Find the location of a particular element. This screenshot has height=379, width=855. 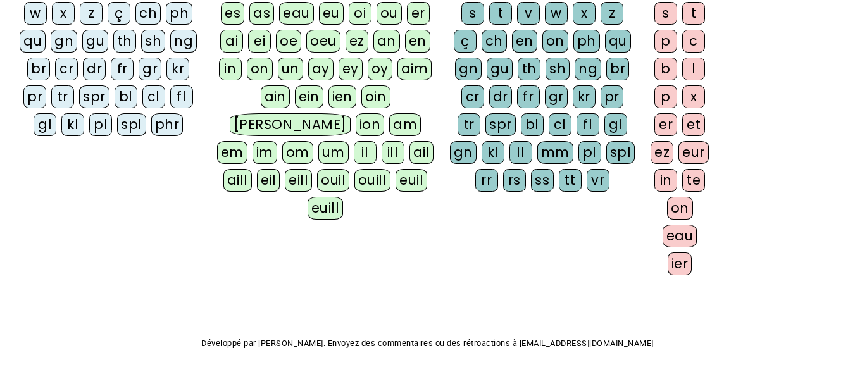

div: ss is located at coordinates (542, 180).